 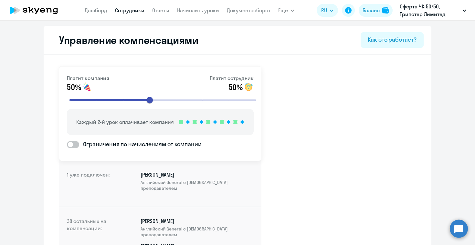 What do you see at coordinates (140, 145) in the screenshot?
I see `span: Ограничения по начислениям от компании` at bounding box center [140, 145].